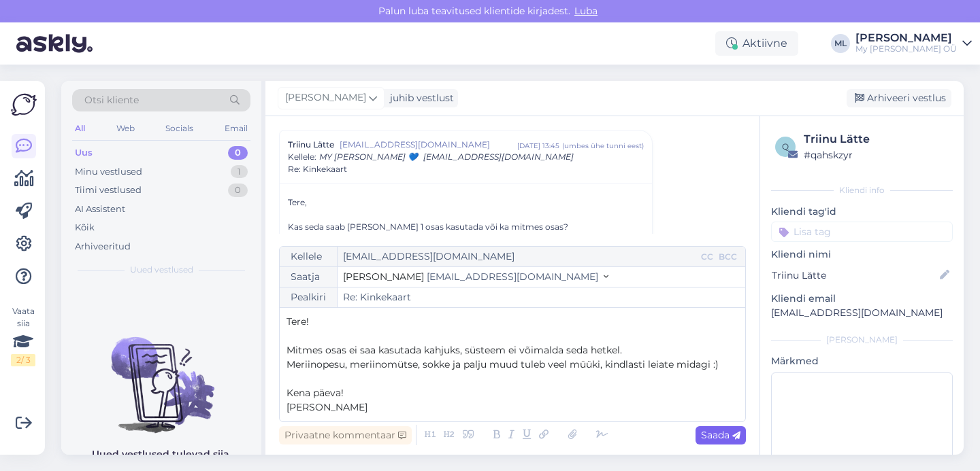 The height and width of the screenshot is (471, 980). Describe the element at coordinates (854, 275) in the screenshot. I see `input: Lisa nimi` at that location.